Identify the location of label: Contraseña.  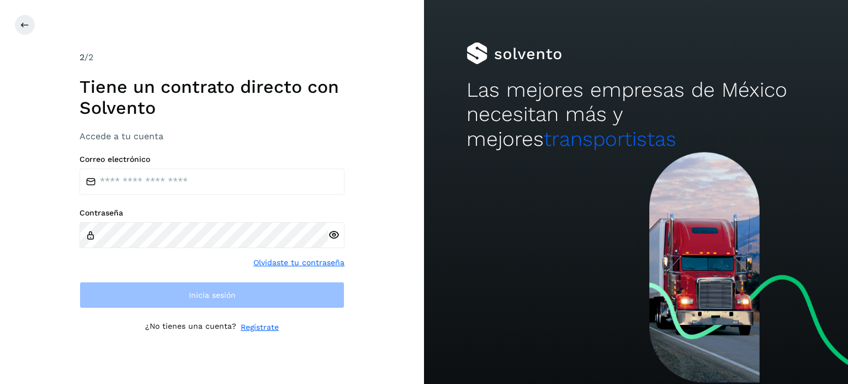
(212, 212).